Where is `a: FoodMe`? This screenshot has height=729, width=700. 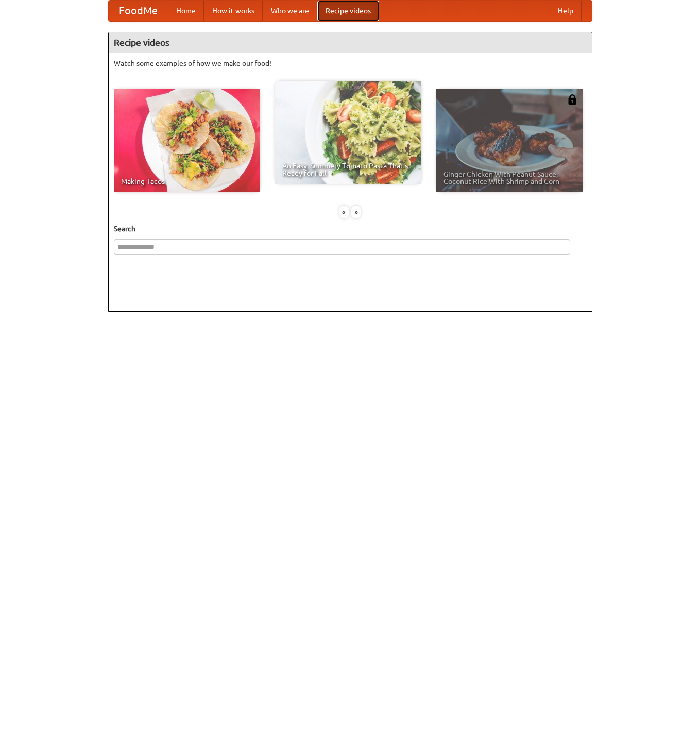 a: FoodMe is located at coordinates (138, 11).